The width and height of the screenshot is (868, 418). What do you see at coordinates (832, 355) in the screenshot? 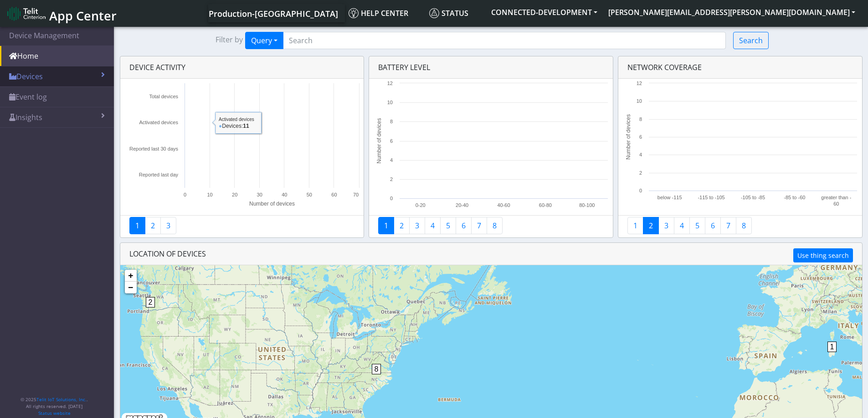
I see `div: 1` at bounding box center [832, 355].